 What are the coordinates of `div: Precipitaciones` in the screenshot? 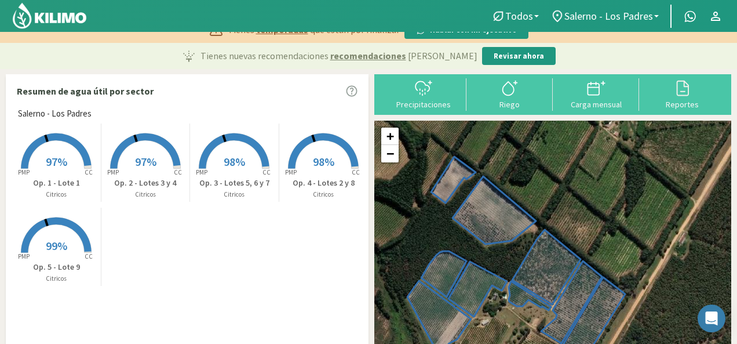 It's located at (423, 104).